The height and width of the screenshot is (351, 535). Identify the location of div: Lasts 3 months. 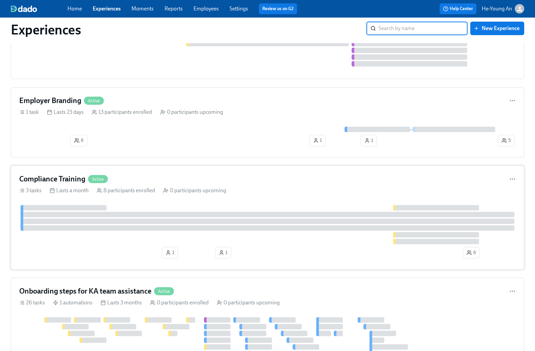
(121, 302).